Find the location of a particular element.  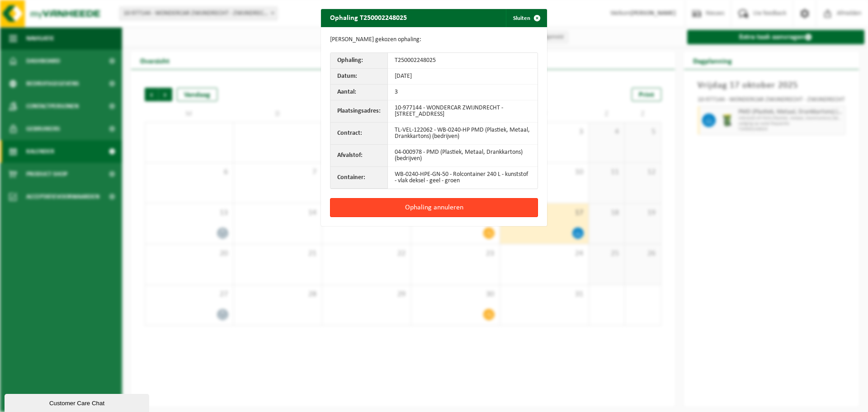

button: Ophaling annuleren is located at coordinates (434, 208).